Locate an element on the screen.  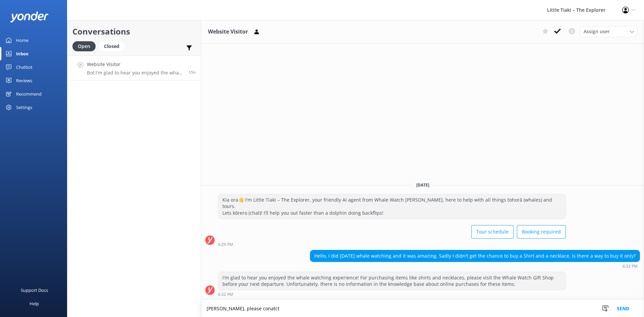
a: Website VisitorBot:I'm glad to hear you enjoyed the whale watching experience! For purchasing ite... is located at coordinates (134, 68).